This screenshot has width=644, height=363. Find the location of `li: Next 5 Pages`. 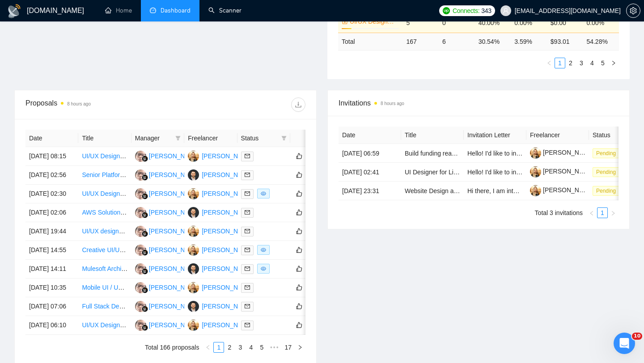

li: Next 5 Pages is located at coordinates (274, 347).